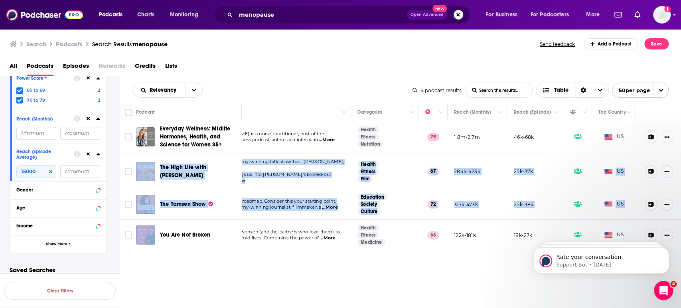  I want to click on a: Search Results:menopause, so click(130, 44).